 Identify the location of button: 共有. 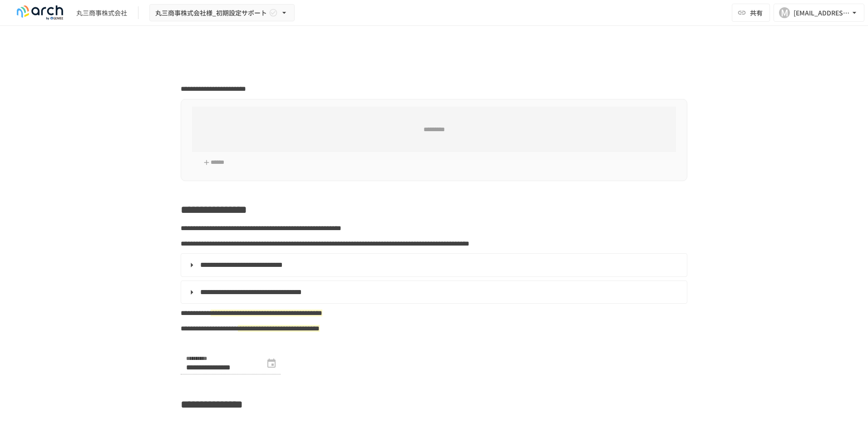
(751, 13).